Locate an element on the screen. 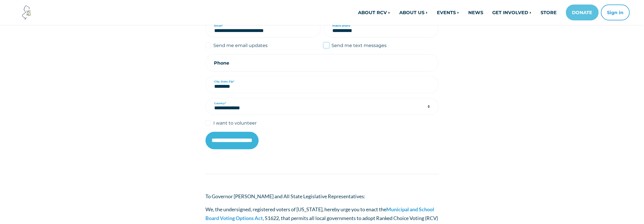  button: Sign in or sign up is located at coordinates (615, 13).